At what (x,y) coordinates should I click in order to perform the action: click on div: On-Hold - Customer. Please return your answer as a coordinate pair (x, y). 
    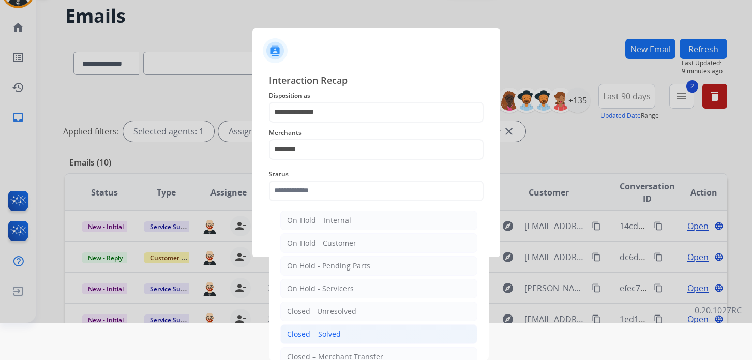
    Looking at the image, I should click on (322, 243).